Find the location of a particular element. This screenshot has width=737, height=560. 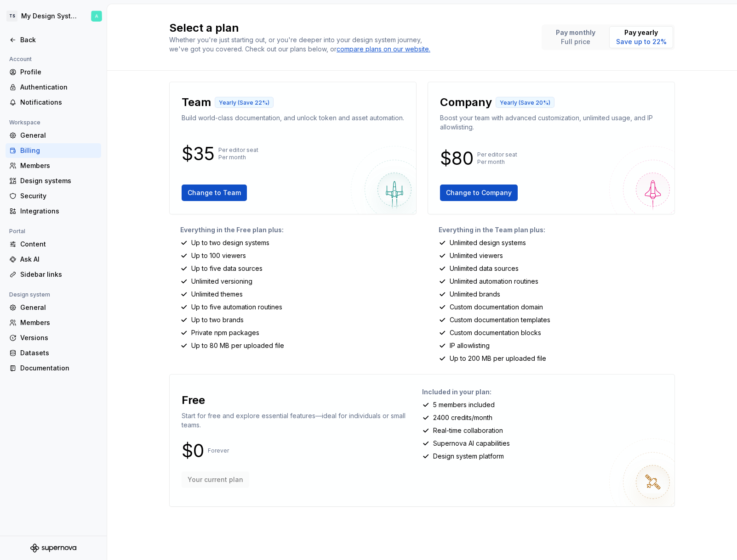

a: compare plans on our website. is located at coordinates (383, 49).